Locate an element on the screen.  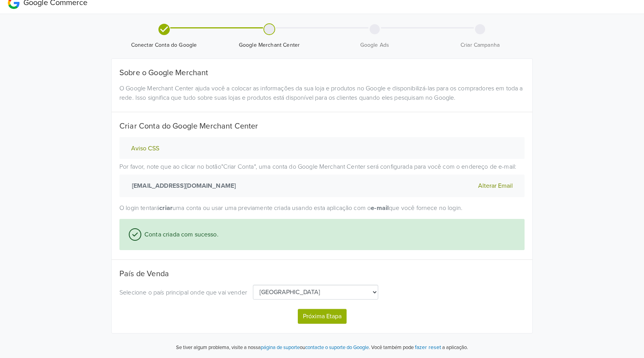
button: Alterar Email is located at coordinates (495, 186).